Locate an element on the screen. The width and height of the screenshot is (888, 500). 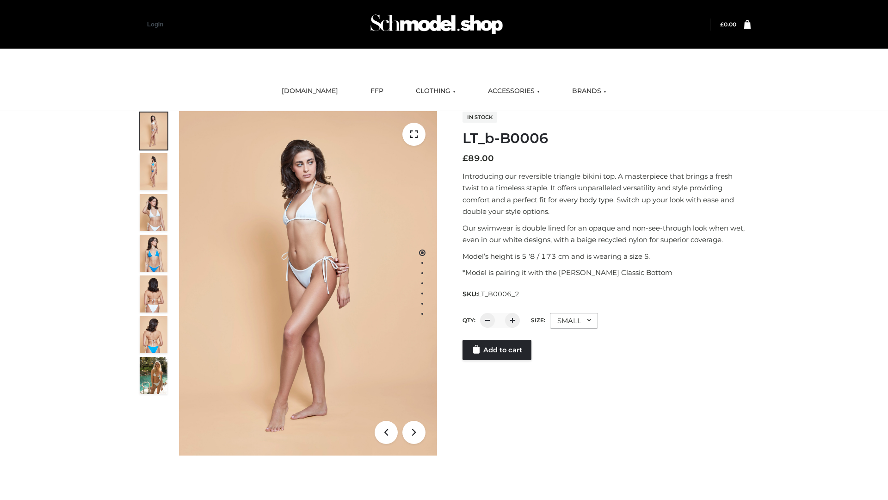
img: ArielClassicBikiniTop_CloudNine_AzureSky_OW114ECO_8-scaled.jpg is located at coordinates (154, 335).